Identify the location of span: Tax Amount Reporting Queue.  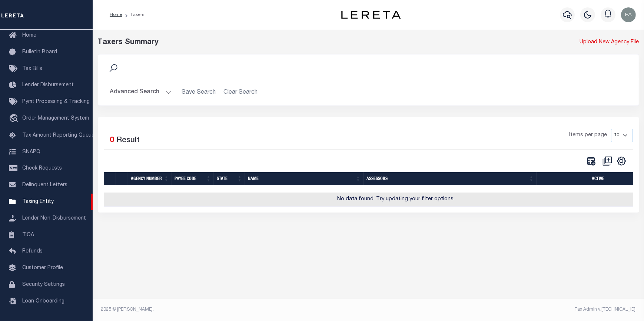
(58, 136).